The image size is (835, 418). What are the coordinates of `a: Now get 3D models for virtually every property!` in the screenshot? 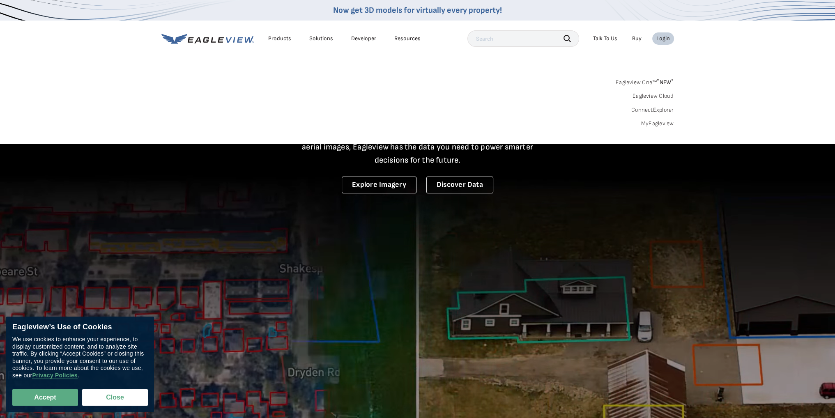 It's located at (417, 10).